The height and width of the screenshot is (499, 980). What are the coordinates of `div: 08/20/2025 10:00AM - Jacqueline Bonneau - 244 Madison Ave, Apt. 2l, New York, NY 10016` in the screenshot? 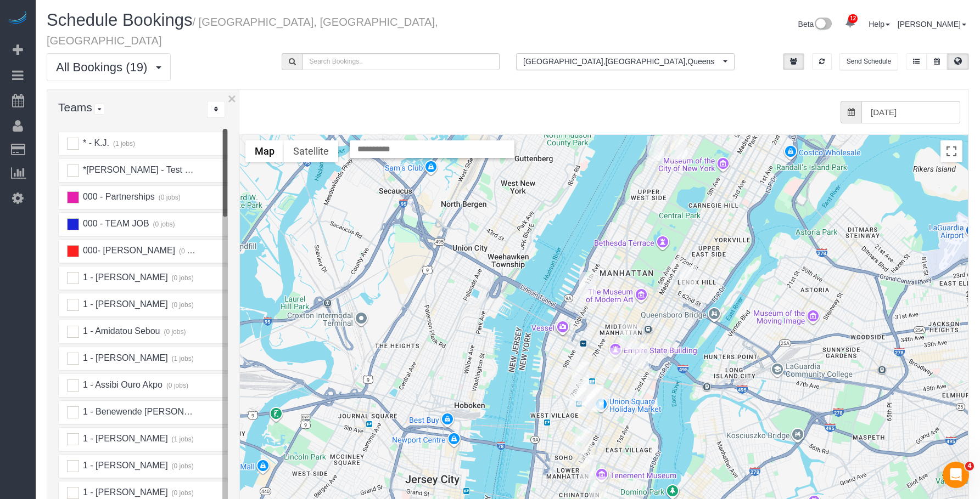 It's located at (628, 338).